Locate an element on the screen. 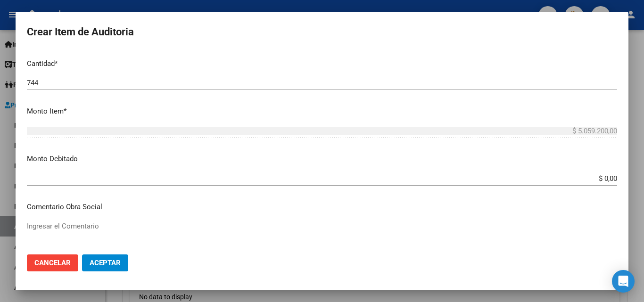 The image size is (644, 302). p: Monto Item is located at coordinates (322, 111).